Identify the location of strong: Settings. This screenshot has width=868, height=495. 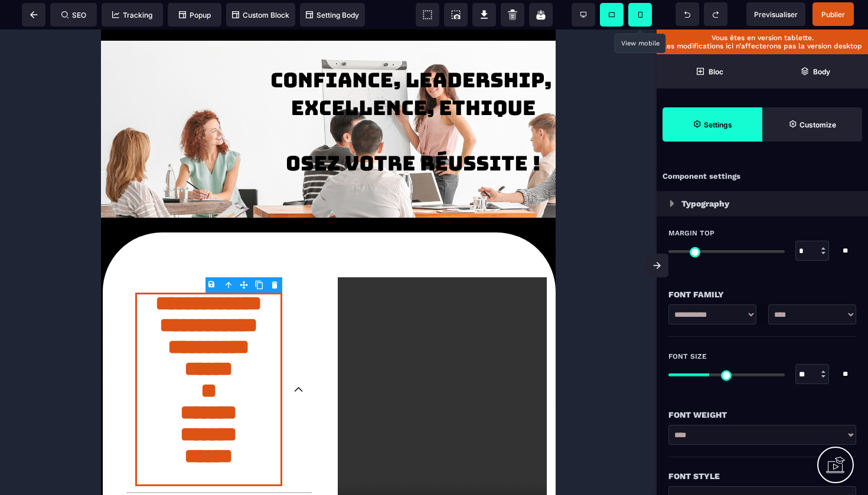
(718, 124).